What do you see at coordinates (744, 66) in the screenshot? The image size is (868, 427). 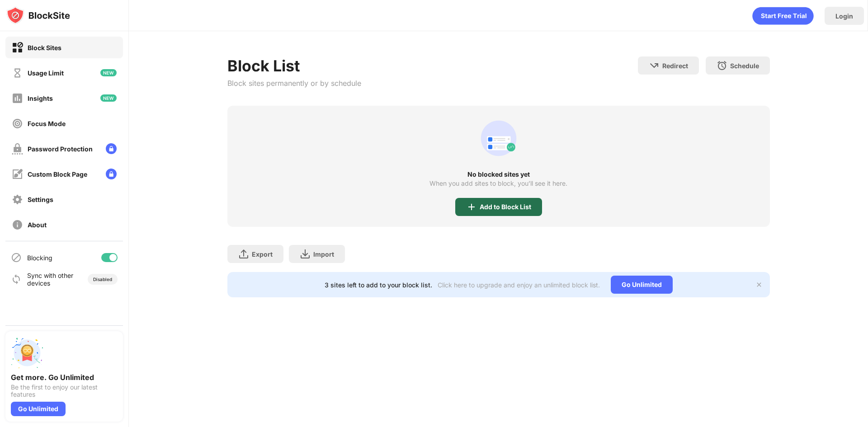 I see `div: Schedule` at bounding box center [744, 66].